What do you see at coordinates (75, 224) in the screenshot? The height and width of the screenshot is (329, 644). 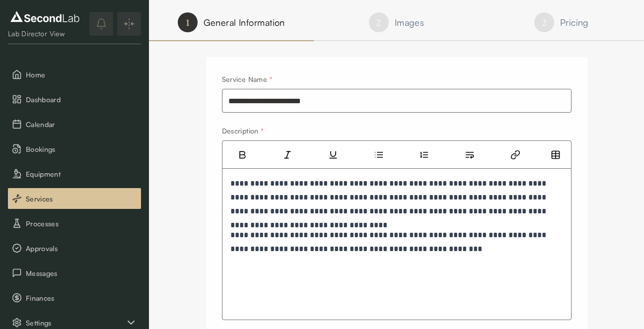 I see `li: Processes` at bounding box center [75, 224].